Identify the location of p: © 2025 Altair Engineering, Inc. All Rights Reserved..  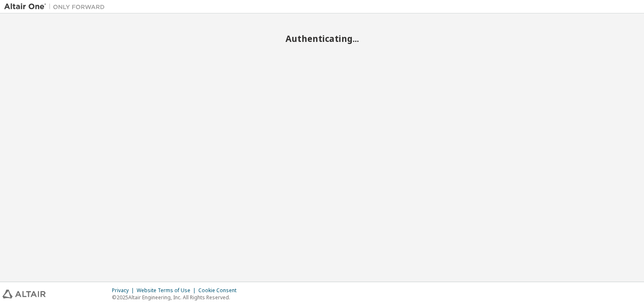
(176, 297).